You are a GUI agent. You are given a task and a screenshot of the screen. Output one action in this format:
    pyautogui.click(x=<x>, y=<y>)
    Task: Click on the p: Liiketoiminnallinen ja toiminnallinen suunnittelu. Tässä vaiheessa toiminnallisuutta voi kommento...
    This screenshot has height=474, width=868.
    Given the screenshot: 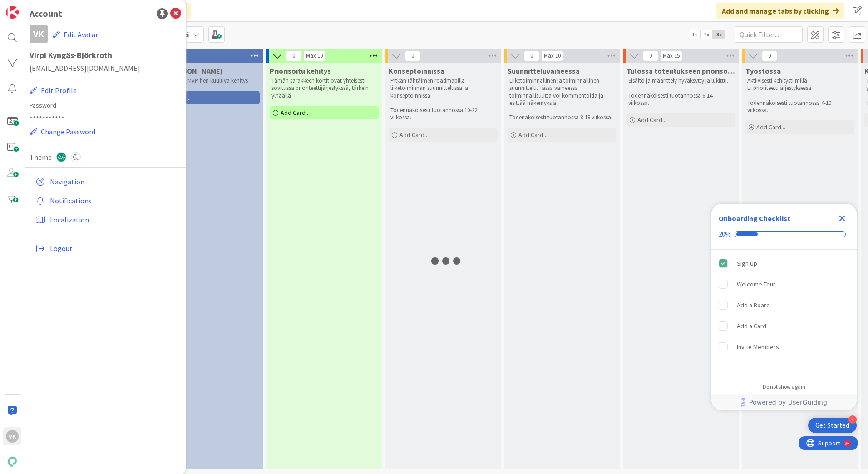 What is the action you would take?
    pyautogui.click(x=562, y=92)
    